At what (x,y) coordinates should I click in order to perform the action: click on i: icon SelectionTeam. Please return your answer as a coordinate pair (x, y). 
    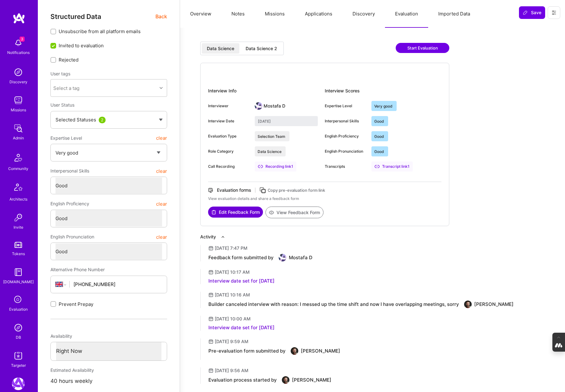
    Looking at the image, I should click on (18, 300).